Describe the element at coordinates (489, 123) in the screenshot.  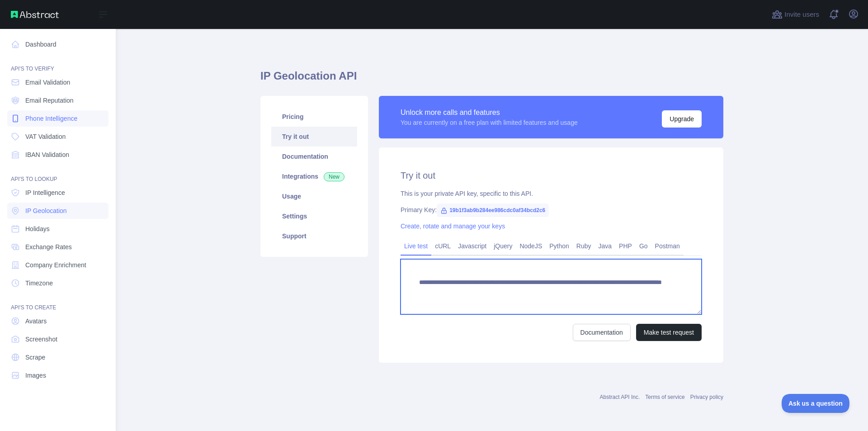
I see `div: You are currently on a free plan with limited features and usage` at that location.